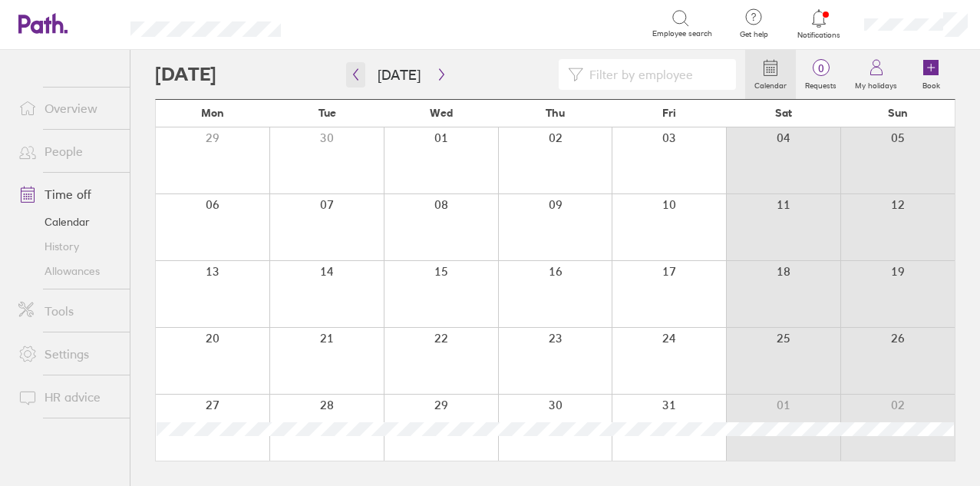 This screenshot has height=486, width=980. I want to click on span: Mon, so click(212, 113).